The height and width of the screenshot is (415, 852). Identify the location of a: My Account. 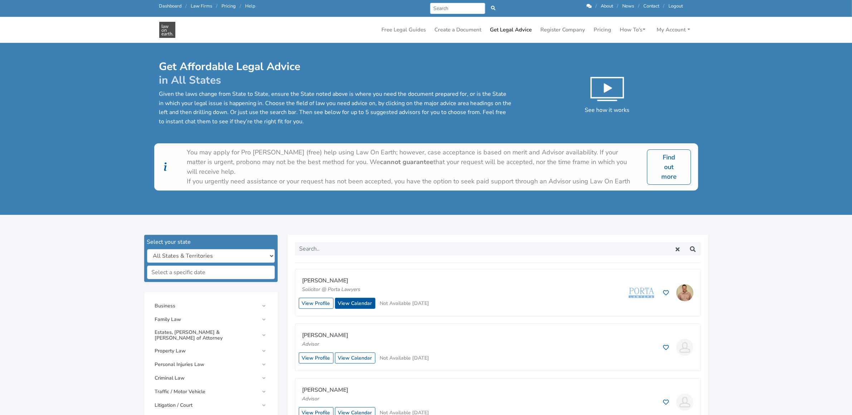
(673, 30).